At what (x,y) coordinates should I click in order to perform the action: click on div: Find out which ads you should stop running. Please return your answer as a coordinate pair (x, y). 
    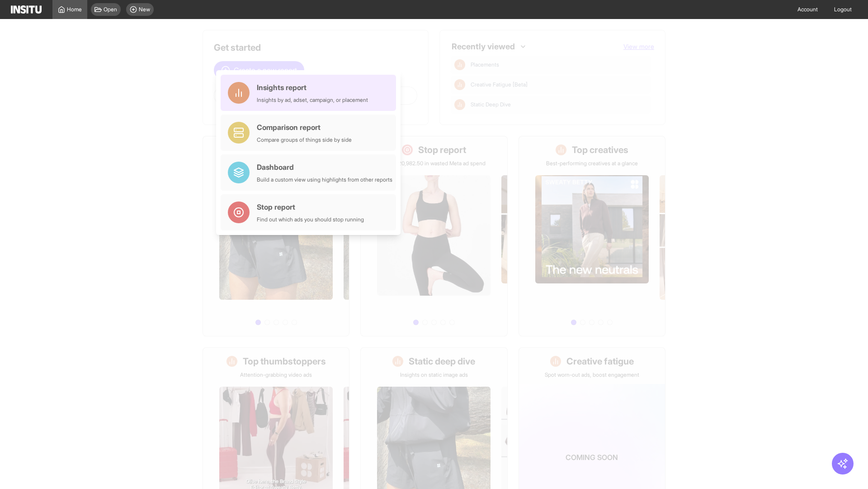
    Looking at the image, I should click on (310, 219).